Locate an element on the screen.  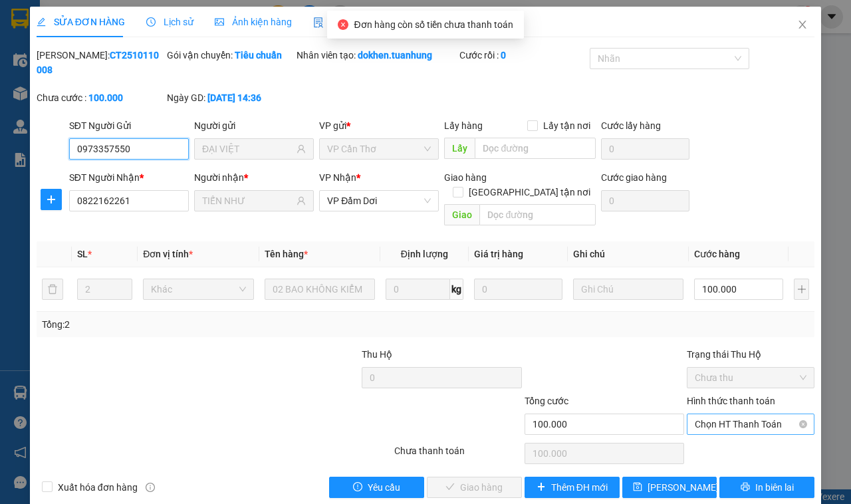
span: Xuất hóa đơn hàng is located at coordinates (98, 487).